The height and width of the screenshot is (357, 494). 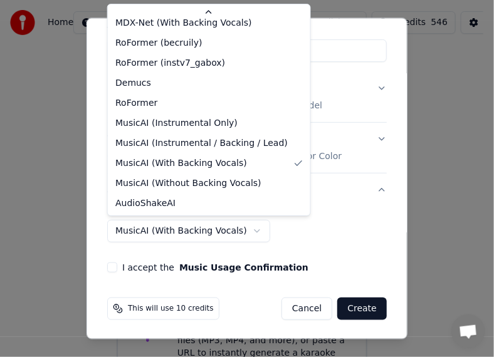 I want to click on span: MDX-Net (With Backing Vocals), so click(x=184, y=23).